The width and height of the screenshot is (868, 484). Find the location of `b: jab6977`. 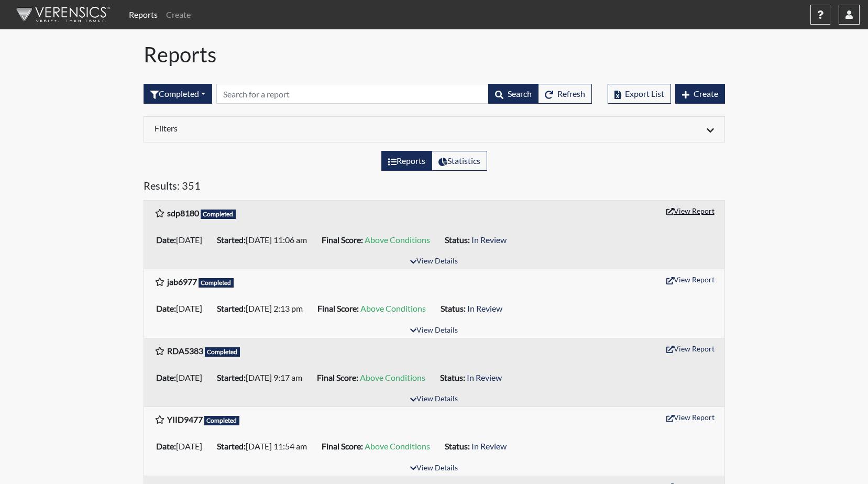

b: jab6977 is located at coordinates (182, 281).